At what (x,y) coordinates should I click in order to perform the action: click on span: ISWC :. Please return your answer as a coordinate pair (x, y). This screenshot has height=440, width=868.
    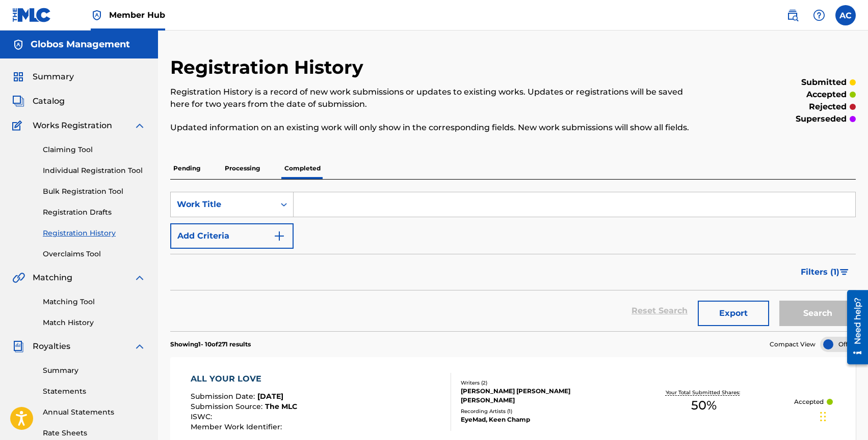
    Looking at the image, I should click on (203, 417).